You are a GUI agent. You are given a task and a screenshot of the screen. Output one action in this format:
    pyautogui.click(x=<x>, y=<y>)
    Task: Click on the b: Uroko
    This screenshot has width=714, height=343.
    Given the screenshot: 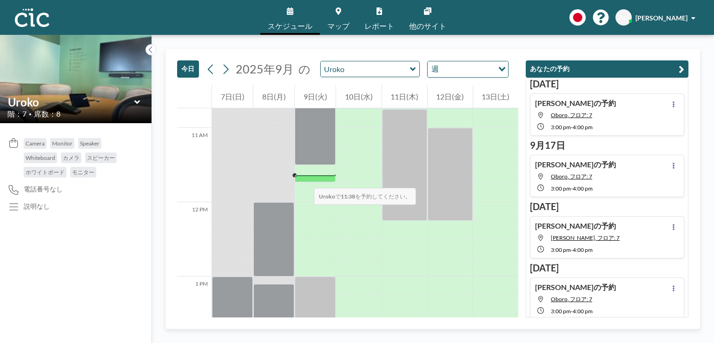 What is the action you would take?
    pyautogui.click(x=327, y=196)
    